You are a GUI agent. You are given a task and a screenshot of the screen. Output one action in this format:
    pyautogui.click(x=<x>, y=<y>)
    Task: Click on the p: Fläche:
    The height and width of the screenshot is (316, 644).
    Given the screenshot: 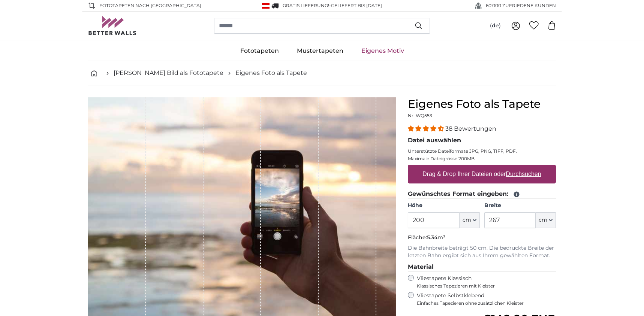 What is the action you would take?
    pyautogui.click(x=481, y=238)
    